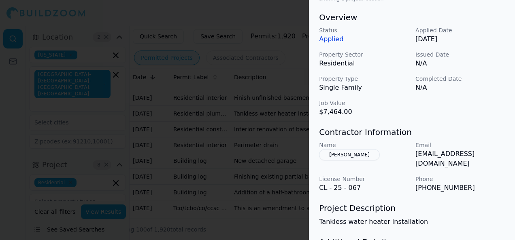 The height and width of the screenshot is (240, 515). Describe the element at coordinates (412, 222) in the screenshot. I see `p: Tankless water heater installation` at that location.